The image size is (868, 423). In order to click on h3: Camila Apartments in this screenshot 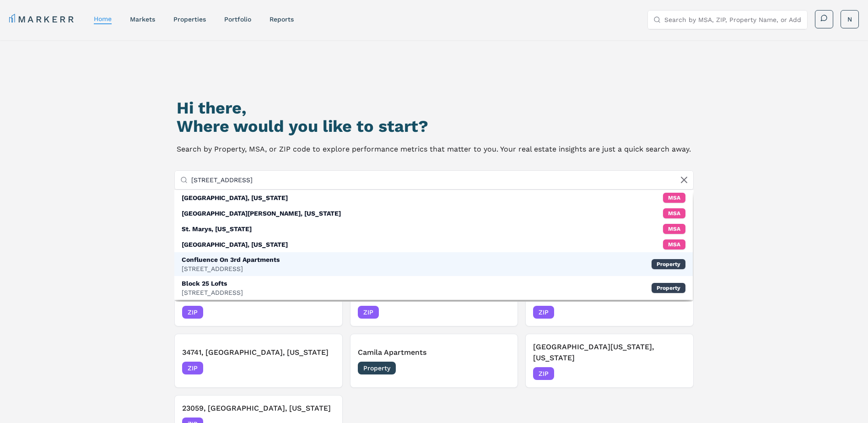, I will do `click(434, 352)`.